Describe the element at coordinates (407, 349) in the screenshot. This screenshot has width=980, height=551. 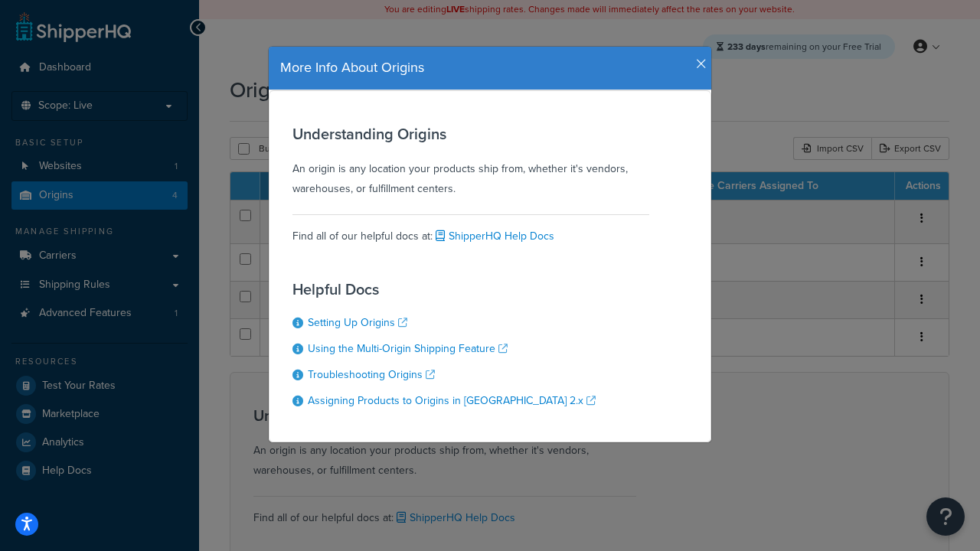
I see `a: Using the Multi-Origin Shipping Feature` at that location.